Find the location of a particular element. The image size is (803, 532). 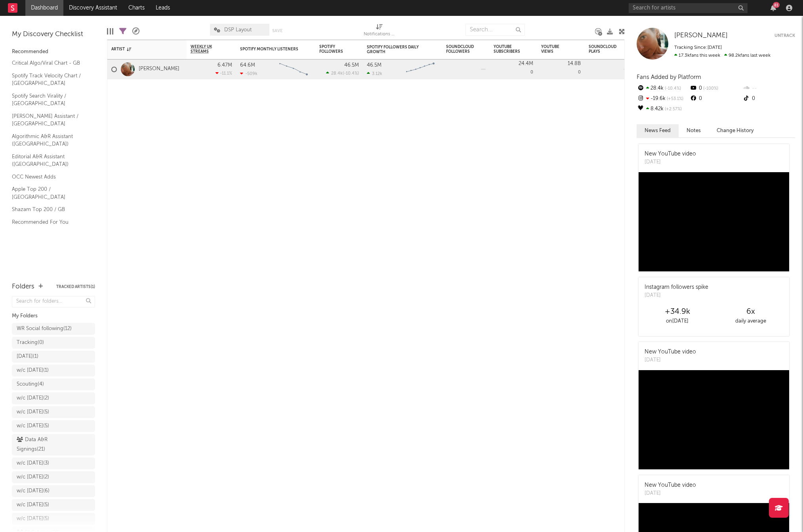

div: Instagram followers spike is located at coordinates (676, 287).